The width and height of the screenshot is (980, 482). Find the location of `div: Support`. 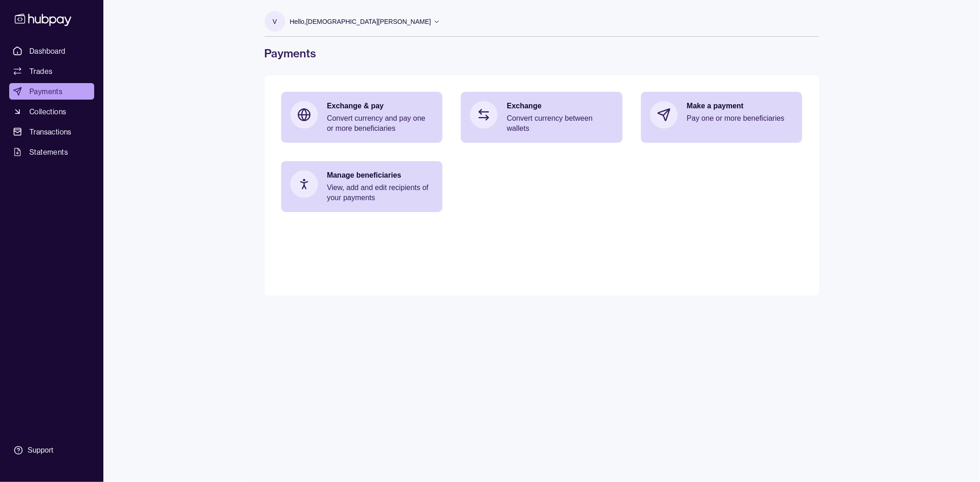

div: Support is located at coordinates (40, 450).